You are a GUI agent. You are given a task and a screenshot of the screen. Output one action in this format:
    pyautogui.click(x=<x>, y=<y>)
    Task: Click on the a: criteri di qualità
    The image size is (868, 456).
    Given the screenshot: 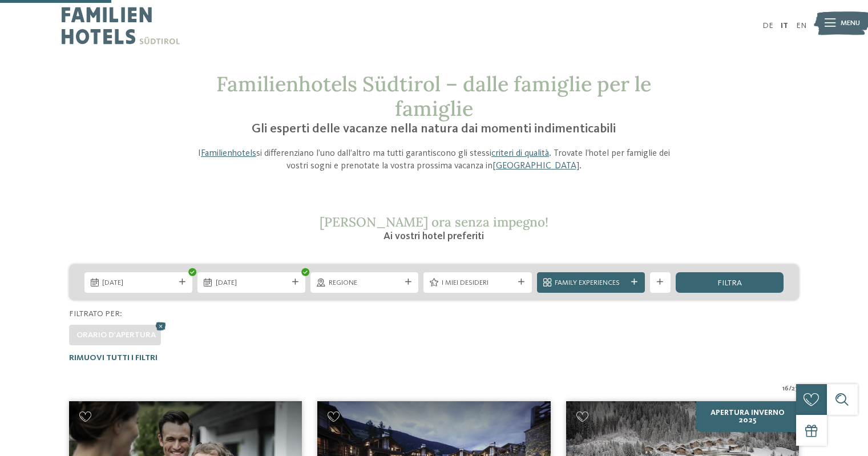 What is the action you would take?
    pyautogui.click(x=520, y=153)
    